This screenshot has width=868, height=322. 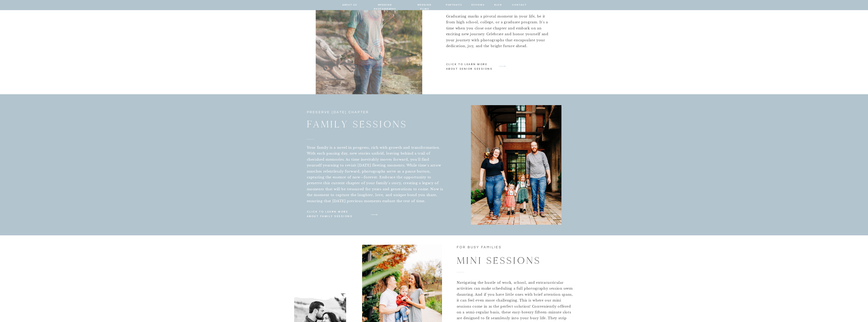 I want to click on p: click to learn more about senior sessions, so click(x=470, y=66).